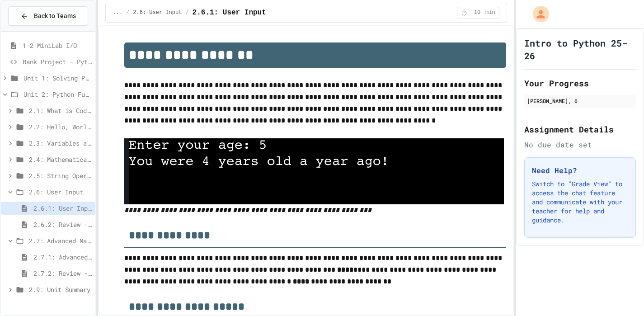 The width and height of the screenshot is (644, 316). Describe the element at coordinates (579, 145) in the screenshot. I see `div: No due date set` at that location.